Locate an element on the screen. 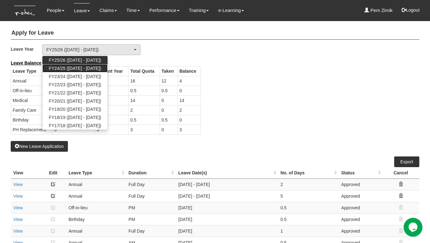  label: Leave Year is located at coordinates (26, 49).